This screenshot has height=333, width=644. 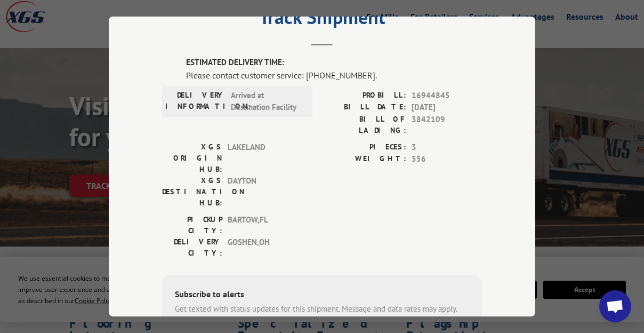 What do you see at coordinates (447, 125) in the screenshot?
I see `span: 3842109` at bounding box center [447, 125].